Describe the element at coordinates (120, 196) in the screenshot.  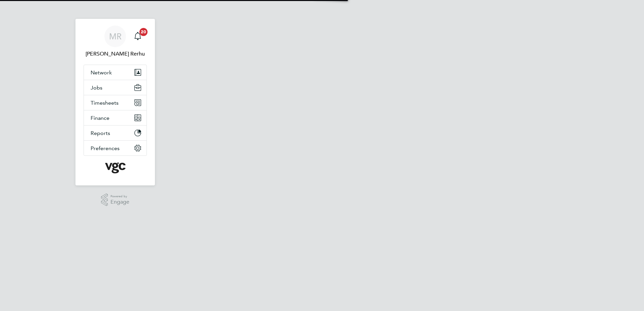
I see `span: Powered by` at that location.